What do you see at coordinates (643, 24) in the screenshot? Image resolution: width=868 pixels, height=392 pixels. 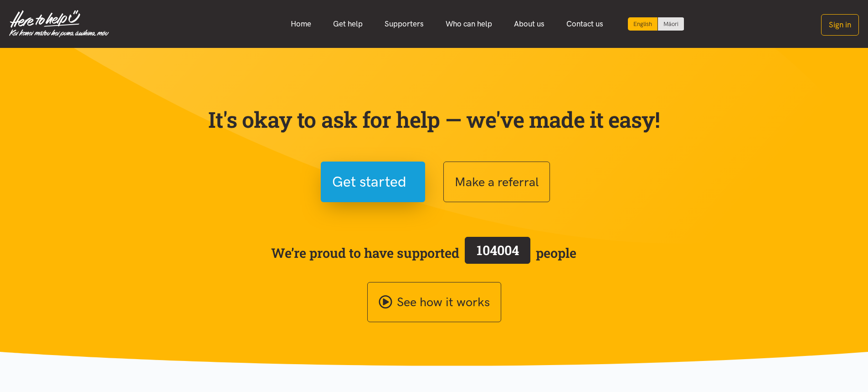 I see `div: Current language` at bounding box center [643, 24].